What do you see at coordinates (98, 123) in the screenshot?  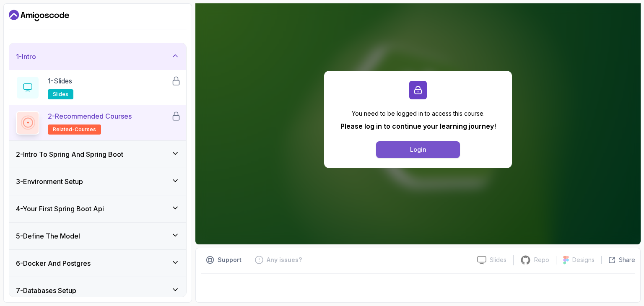 I see `button: 2-Recommended Coursesrelated-courses` at bounding box center [98, 123].